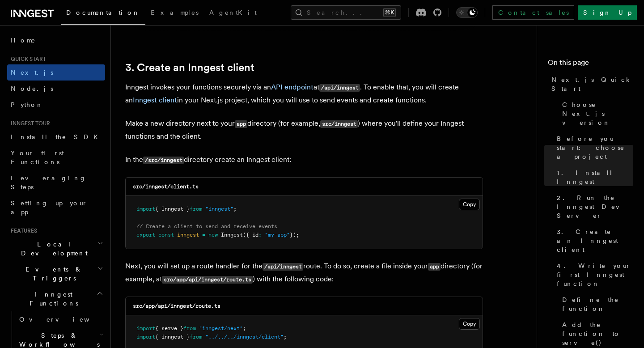 Image resolution: width=644 pixels, height=348 pixels. I want to click on a: Setting up your app, so click(56, 208).